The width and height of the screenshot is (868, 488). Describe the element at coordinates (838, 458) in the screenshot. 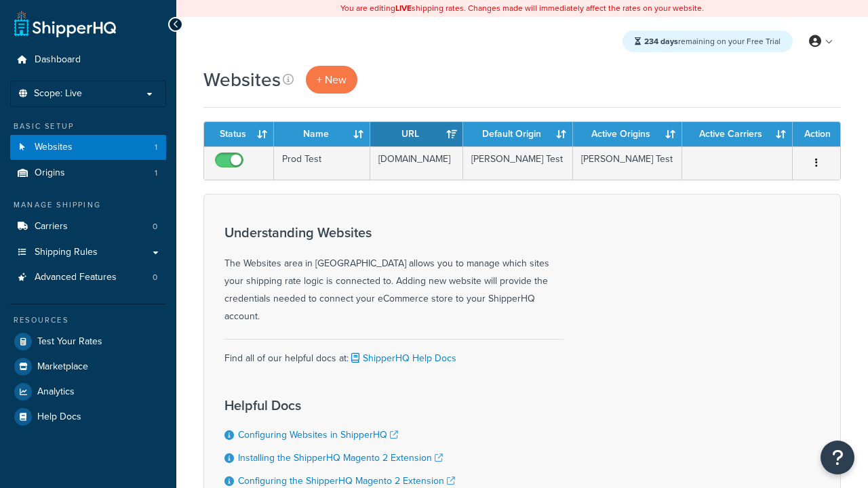

I see `button: Open Resource Center` at that location.